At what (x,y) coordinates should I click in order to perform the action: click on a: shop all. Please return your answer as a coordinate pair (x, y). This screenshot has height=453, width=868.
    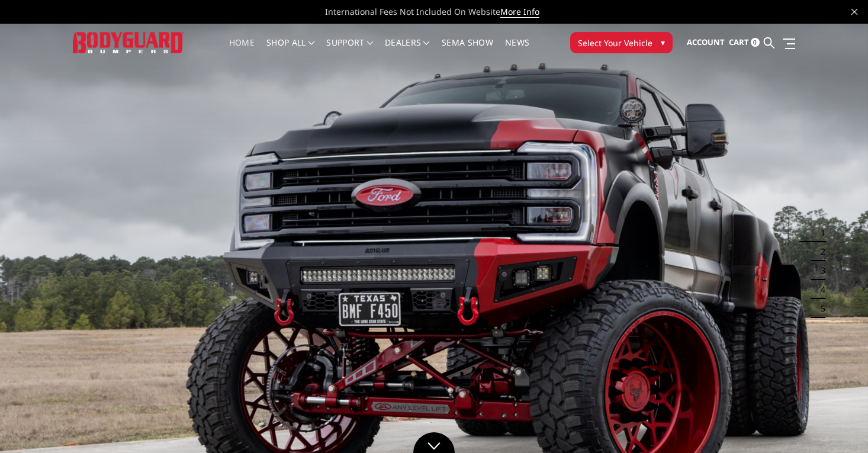
    Looking at the image, I should click on (291, 50).